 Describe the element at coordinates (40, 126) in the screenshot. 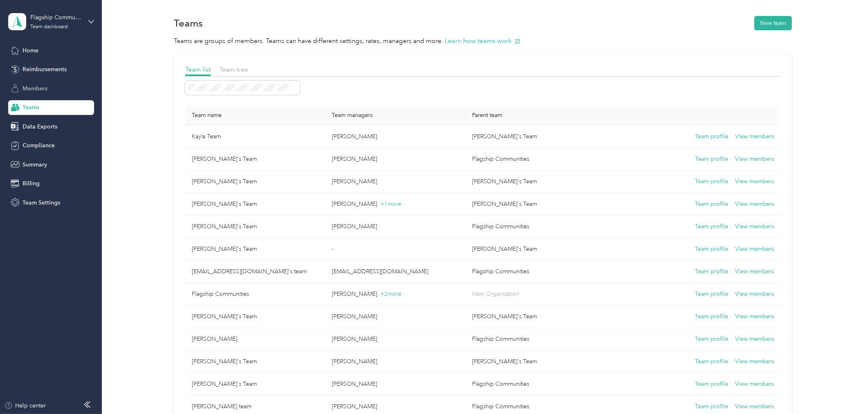

I see `span: Data Exports` at that location.